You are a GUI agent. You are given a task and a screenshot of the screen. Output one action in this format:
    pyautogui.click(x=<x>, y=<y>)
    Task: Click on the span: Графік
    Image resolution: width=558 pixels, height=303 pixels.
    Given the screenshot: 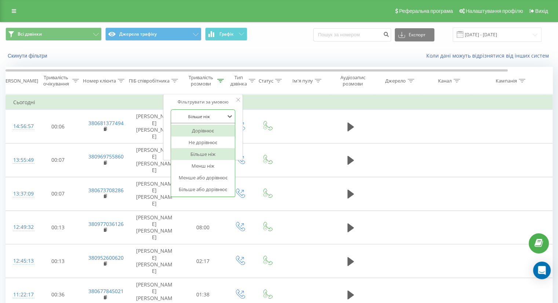 What is the action you would take?
    pyautogui.click(x=226, y=34)
    